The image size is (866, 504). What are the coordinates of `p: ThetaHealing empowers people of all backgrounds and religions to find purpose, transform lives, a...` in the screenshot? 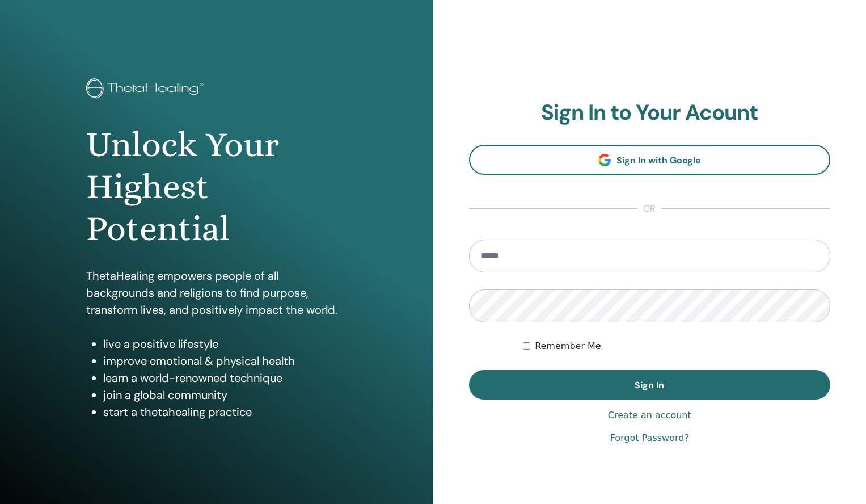 It's located at (216, 293).